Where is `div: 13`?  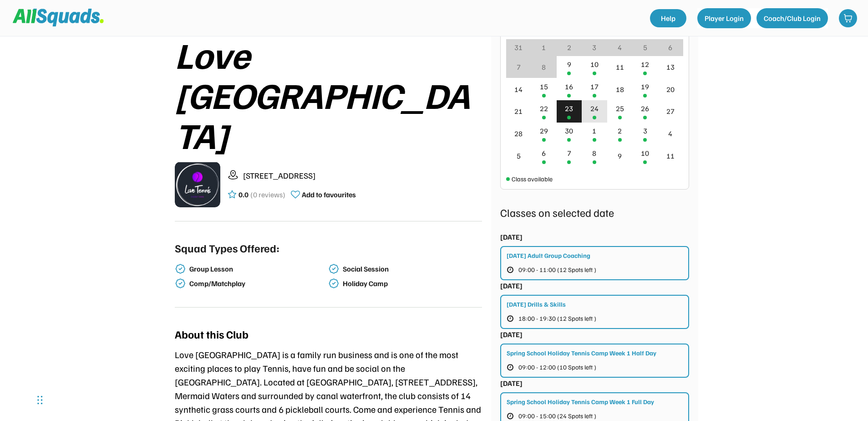 div: 13 is located at coordinates (671, 67).